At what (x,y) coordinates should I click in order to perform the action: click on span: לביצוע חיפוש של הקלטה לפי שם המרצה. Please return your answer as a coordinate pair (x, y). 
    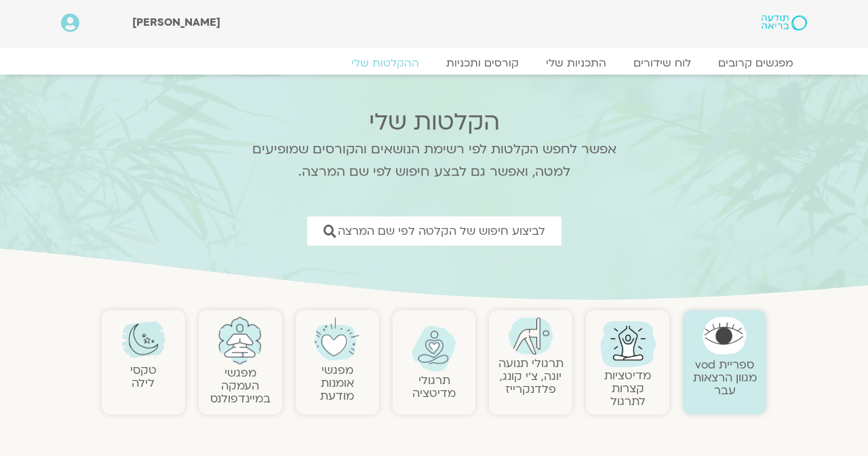
    Looking at the image, I should click on (442, 230).